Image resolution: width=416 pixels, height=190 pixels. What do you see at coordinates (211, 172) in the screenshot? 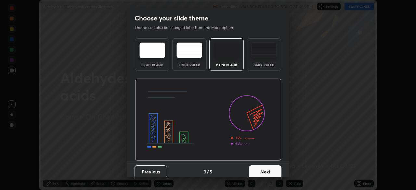
I see `h4: 5` at bounding box center [211, 172].